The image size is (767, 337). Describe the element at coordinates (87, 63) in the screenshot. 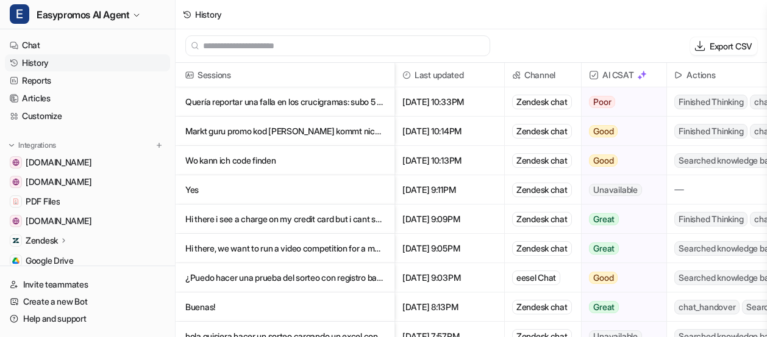

I see `a: History` at that location.